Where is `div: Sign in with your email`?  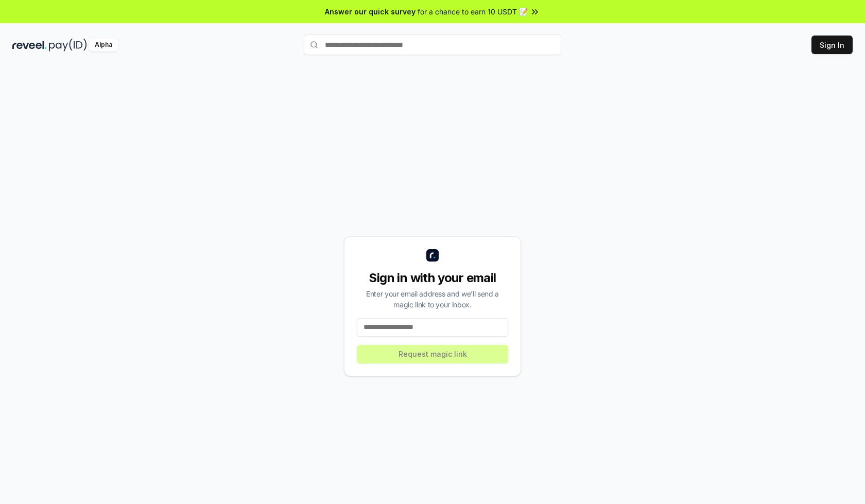 div: Sign in with your email is located at coordinates (432, 278).